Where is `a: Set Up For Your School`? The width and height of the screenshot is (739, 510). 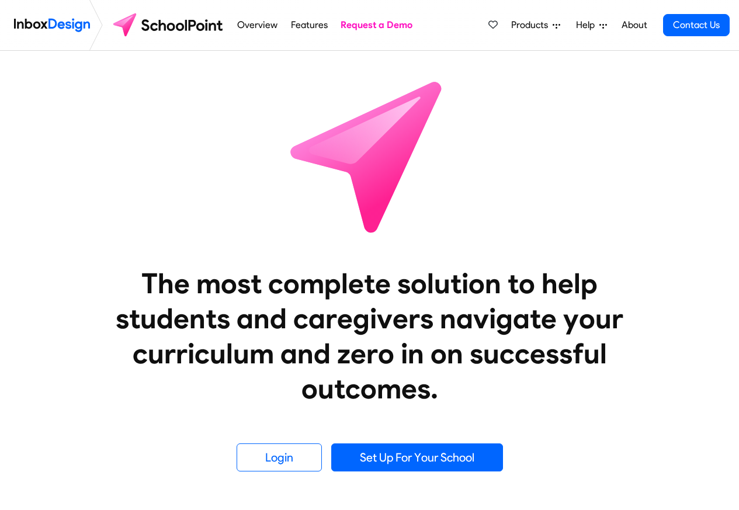 a: Set Up For Your School is located at coordinates (417, 457).